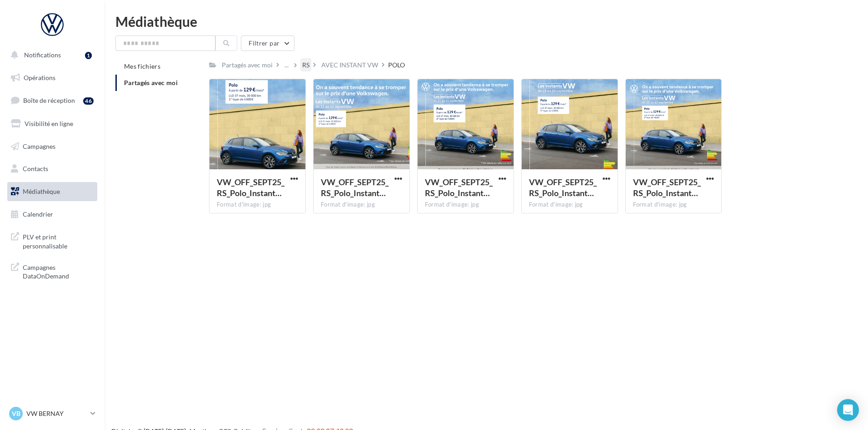  I want to click on a: PLV et print personnalisable, so click(52, 240).